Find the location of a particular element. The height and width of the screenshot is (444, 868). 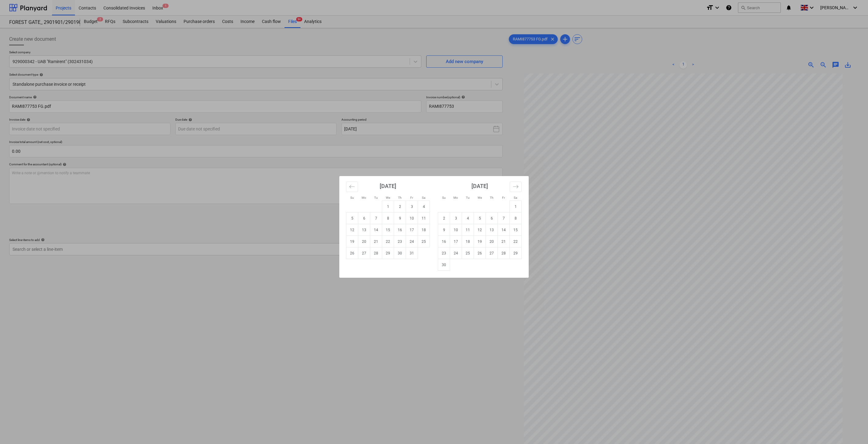

td: Thursday, November 20, 2025 is located at coordinates (492, 242).